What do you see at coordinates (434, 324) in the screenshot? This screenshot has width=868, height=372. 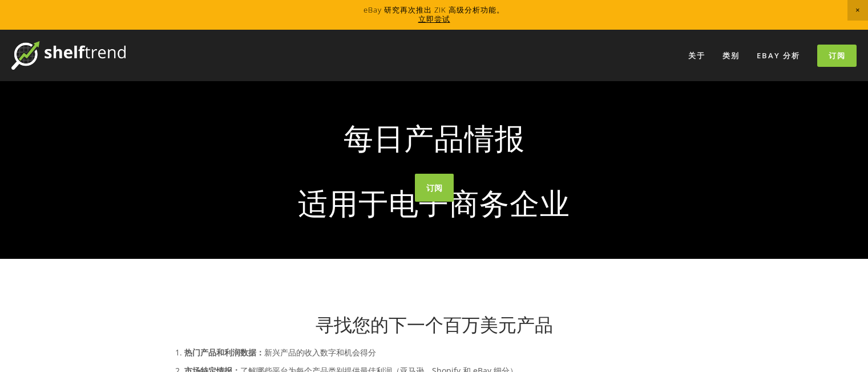 I see `font: 寻找您的下一个百万美元产品` at bounding box center [434, 324].